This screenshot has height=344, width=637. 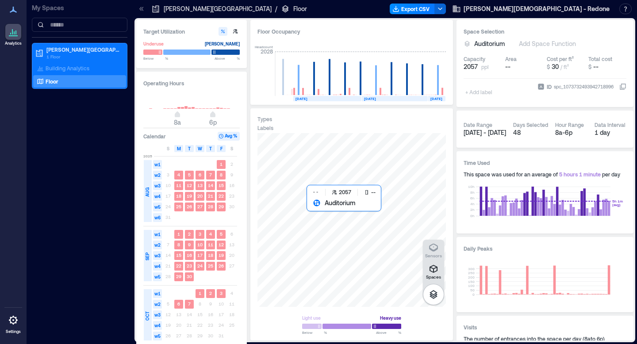 What do you see at coordinates (80, 8) in the screenshot?
I see `p: My Spaces` at bounding box center [80, 8].